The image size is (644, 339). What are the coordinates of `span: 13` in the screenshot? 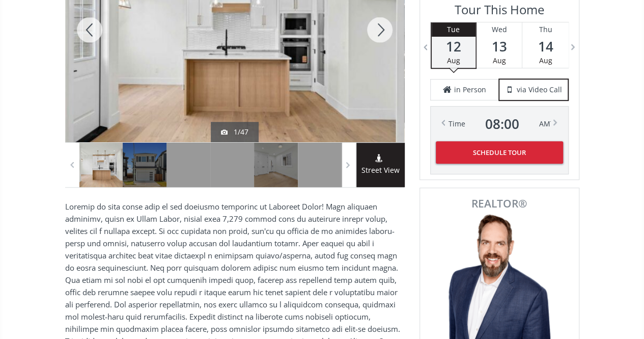 It's located at (499, 46).